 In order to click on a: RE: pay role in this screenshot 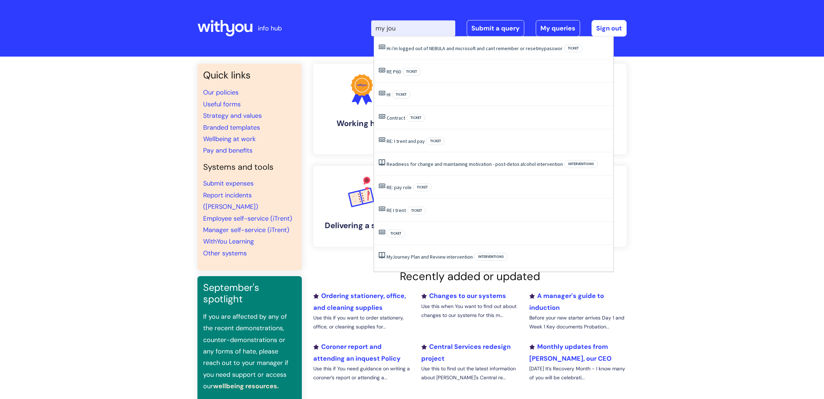, I will do `click(399, 187)`.